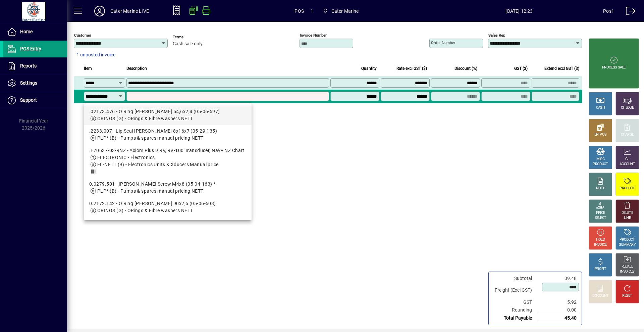 This screenshot has width=644, height=332. I want to click on span: Rate excl GST ($), so click(412, 68).